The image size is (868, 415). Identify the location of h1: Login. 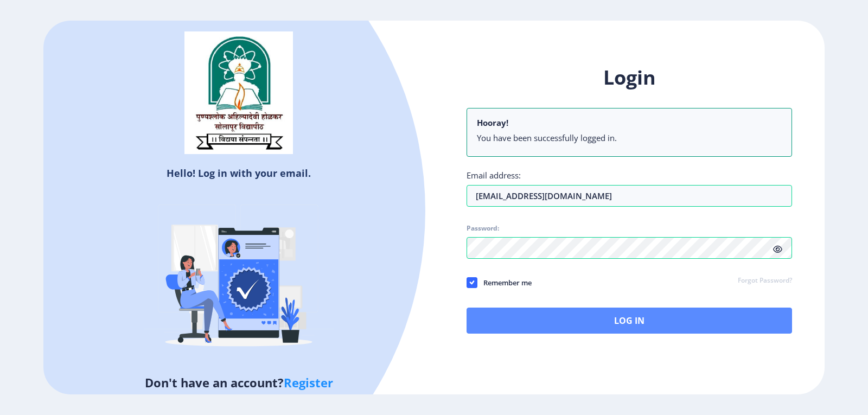
(630, 77).